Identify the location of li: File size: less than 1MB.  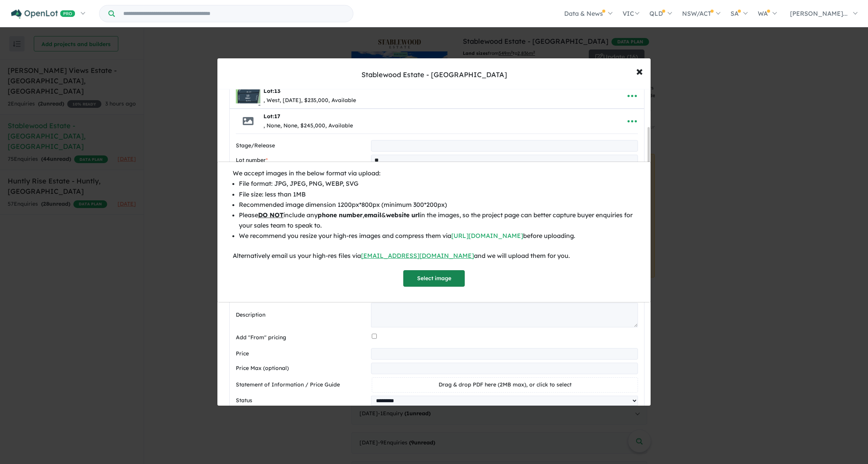
(437, 194).